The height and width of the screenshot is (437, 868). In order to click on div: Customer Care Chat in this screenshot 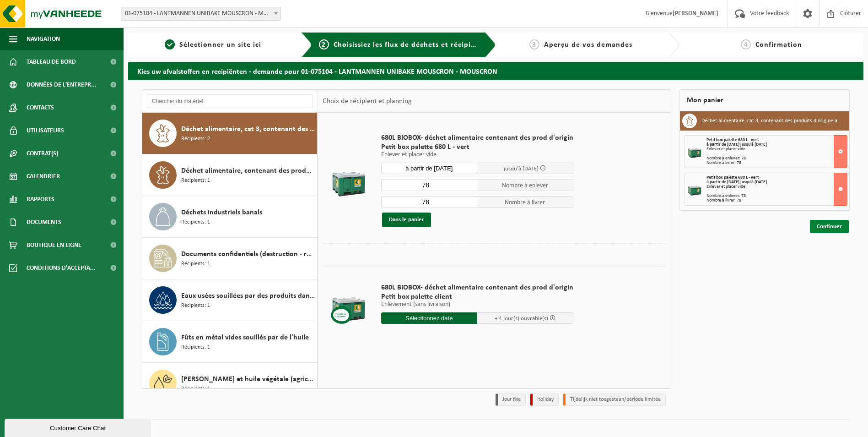, I will do `click(73, 11)`.